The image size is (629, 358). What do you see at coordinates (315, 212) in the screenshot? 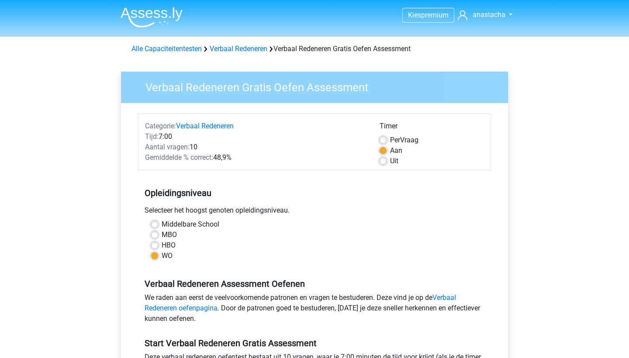
I see `div: Selecteer het hoogst genoten opleidingsniveau.` at bounding box center [315, 212].